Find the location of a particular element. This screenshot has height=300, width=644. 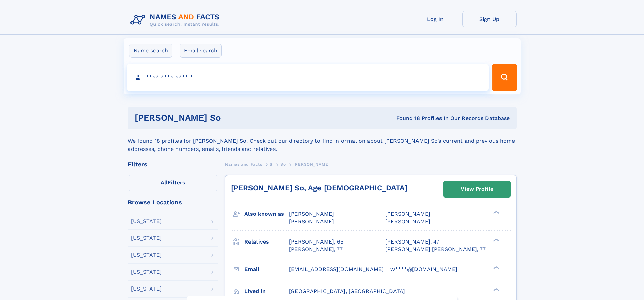

a: View Profile is located at coordinates (477, 189).